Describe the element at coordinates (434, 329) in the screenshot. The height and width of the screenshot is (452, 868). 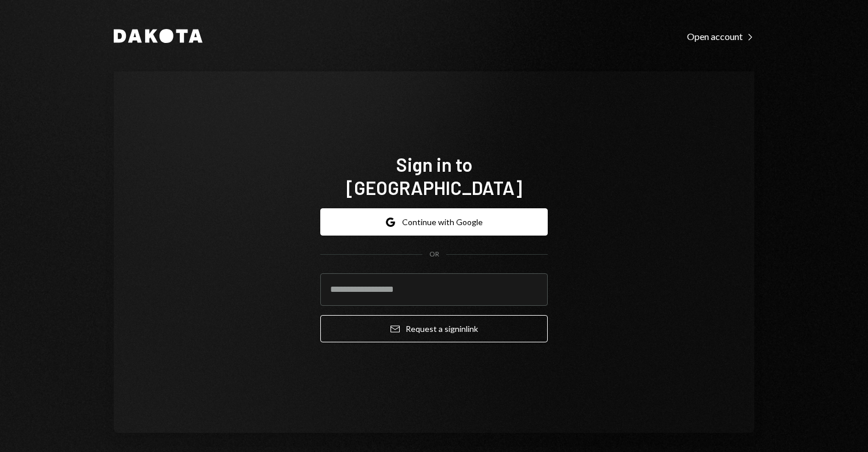
I see `button: Request a signinlink` at that location.